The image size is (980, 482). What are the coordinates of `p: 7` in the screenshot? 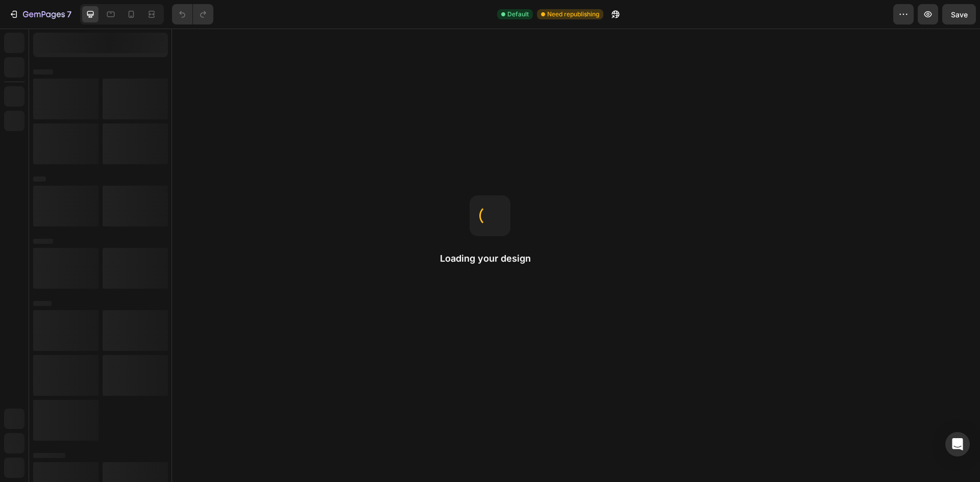 It's located at (69, 14).